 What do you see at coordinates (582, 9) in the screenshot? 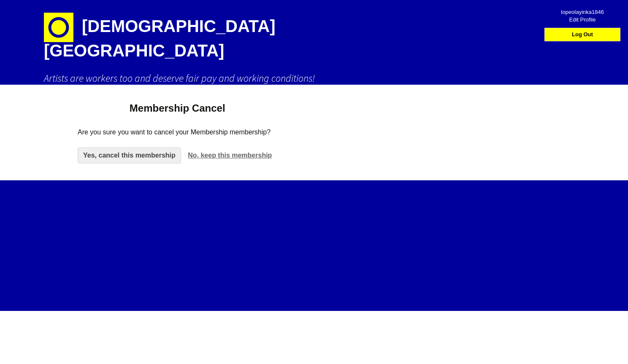
I see `span: topeolayinka1846` at bounding box center [582, 9].